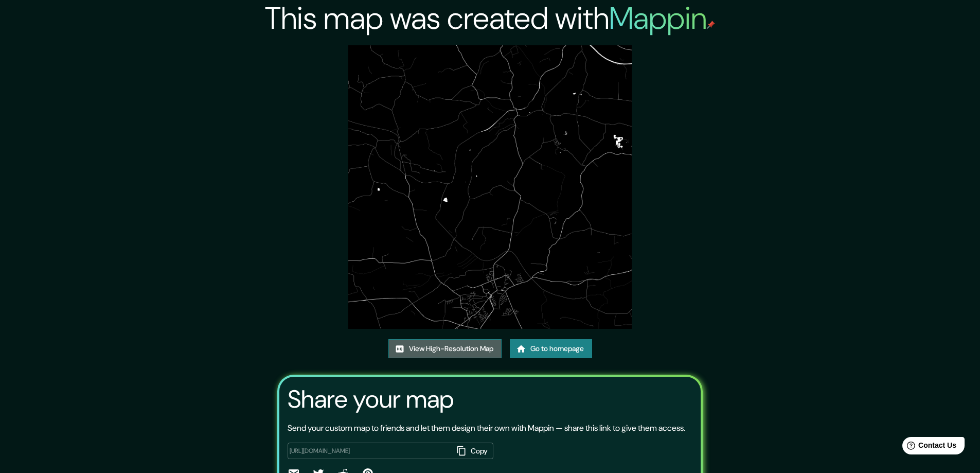 The width and height of the screenshot is (980, 473). Describe the element at coordinates (474, 451) in the screenshot. I see `button: Copy` at that location.